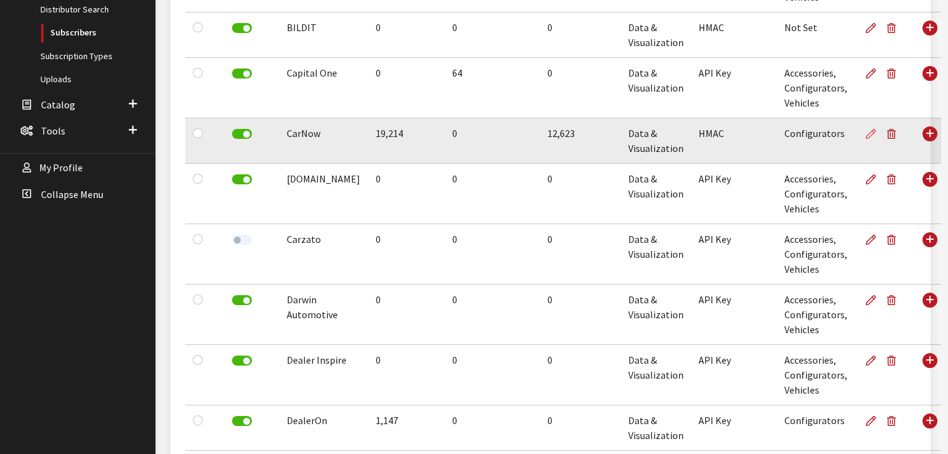 This screenshot has height=454, width=948. Describe the element at coordinates (242, 240) in the screenshot. I see `label: Activate Subscriber` at that location.